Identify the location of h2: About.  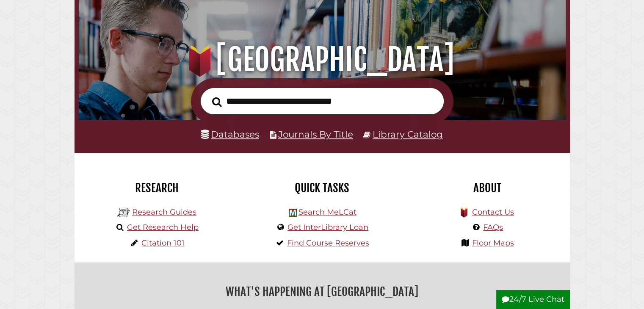
(487, 188).